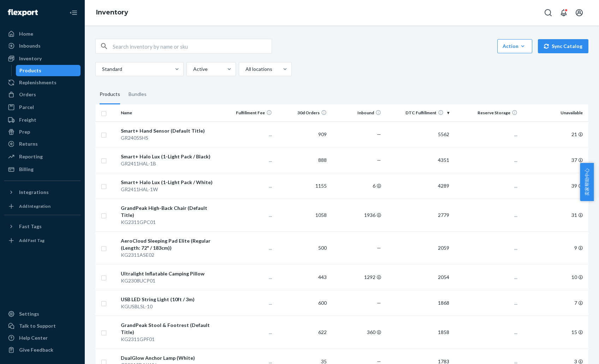 The image size is (599, 364). What do you see at coordinates (564, 13) in the screenshot?
I see `button: Open notifications` at bounding box center [564, 13].